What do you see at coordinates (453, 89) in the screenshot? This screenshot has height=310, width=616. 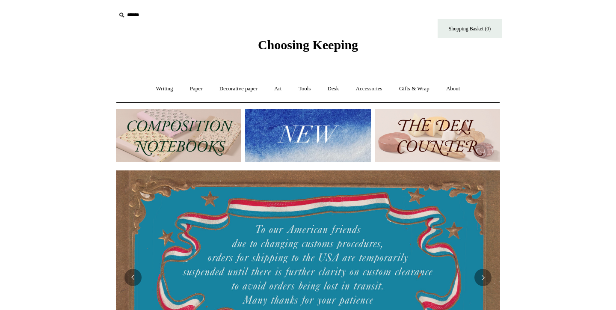 I see `a: About` at bounding box center [453, 89].